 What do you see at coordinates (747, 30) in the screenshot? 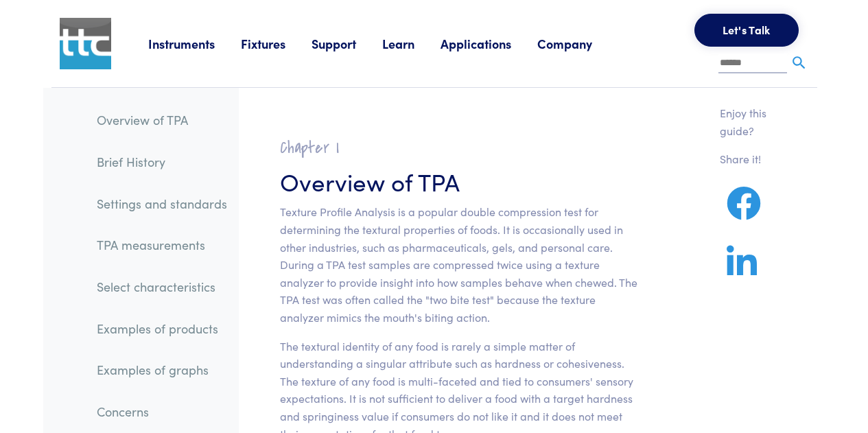
I see `button: Let's Talk` at bounding box center [747, 30].